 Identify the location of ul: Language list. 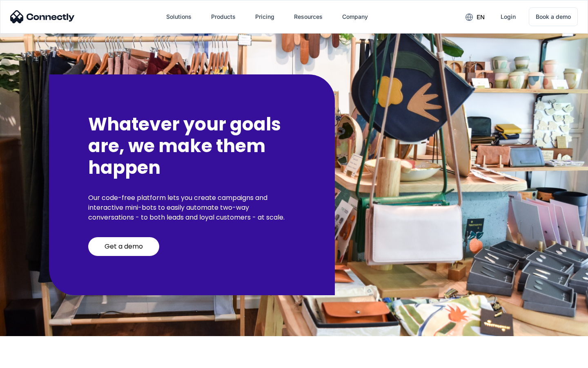
(33, 359).